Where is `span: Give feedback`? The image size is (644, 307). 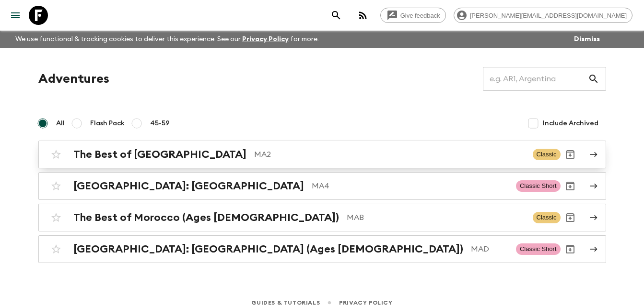
span: Give feedback is located at coordinates (420, 15).